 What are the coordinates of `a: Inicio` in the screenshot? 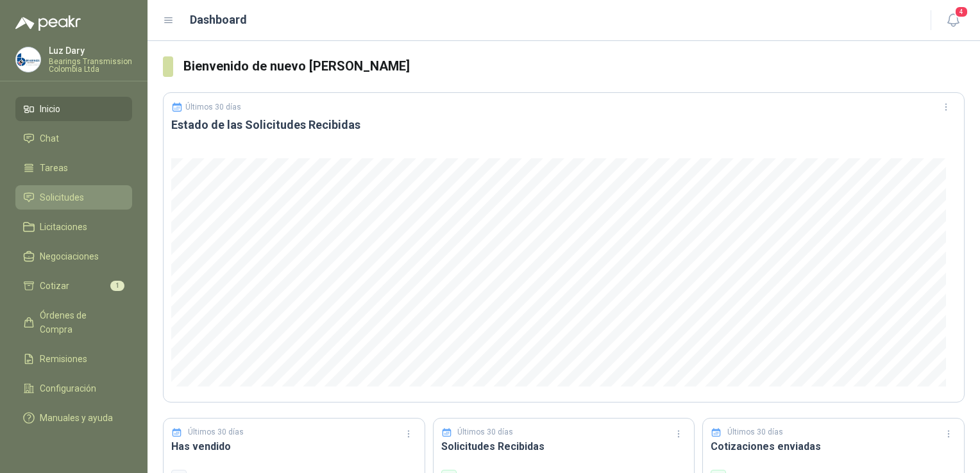 It's located at (74, 109).